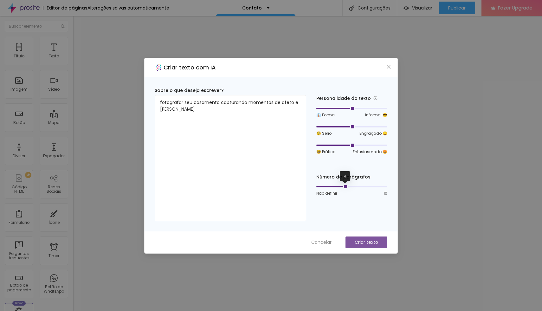 This screenshot has width=542, height=311. What do you see at coordinates (322, 242) in the screenshot?
I see `button: Cancelar` at bounding box center [322, 242].